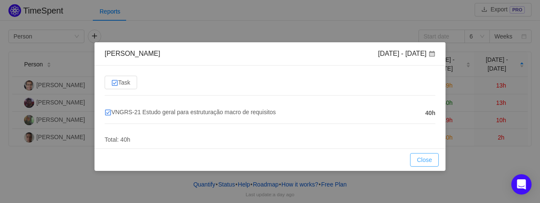 This screenshot has width=540, height=203. What do you see at coordinates (425, 160) in the screenshot?
I see `button: Close` at bounding box center [425, 160].